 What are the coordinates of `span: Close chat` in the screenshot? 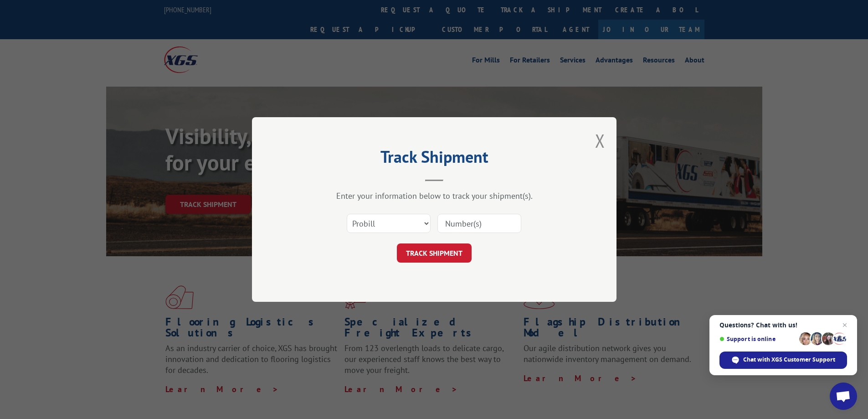 It's located at (845, 325).